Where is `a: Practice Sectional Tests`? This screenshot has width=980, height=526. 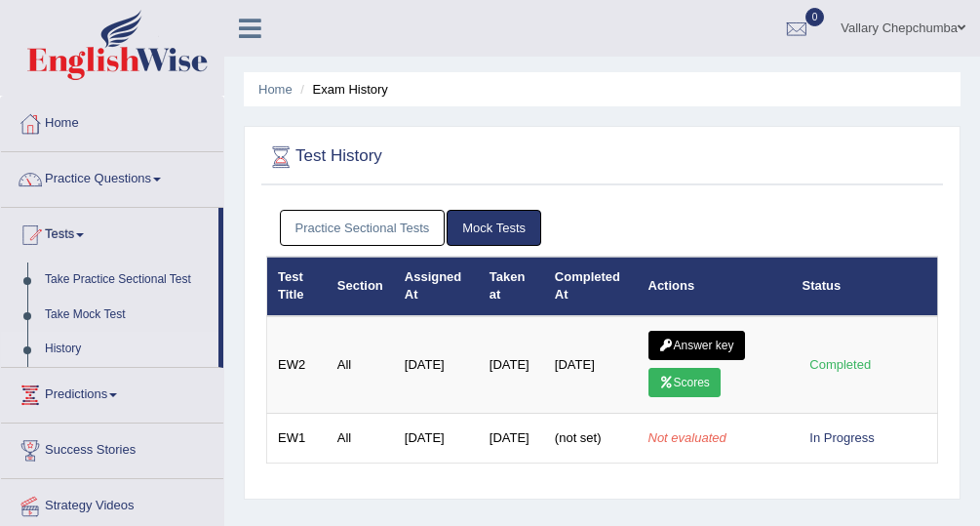
a: Practice Sectional Tests is located at coordinates (363, 227).